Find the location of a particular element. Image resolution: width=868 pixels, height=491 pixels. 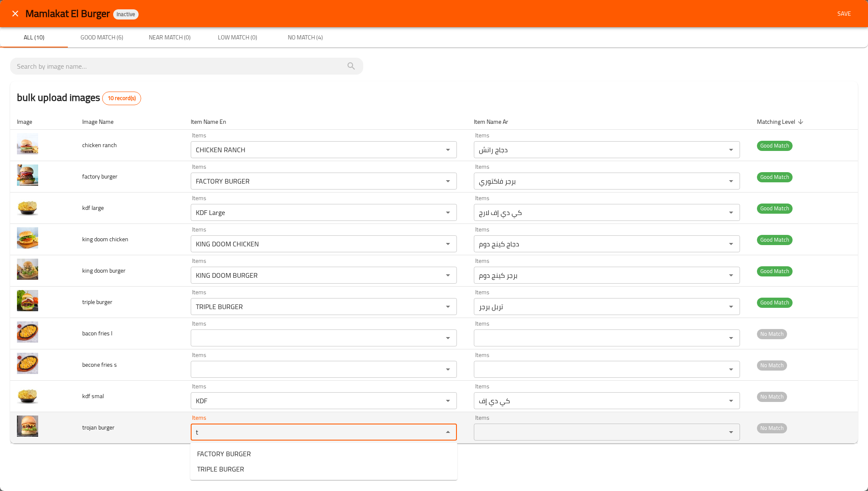

span: Save is located at coordinates (844, 13).